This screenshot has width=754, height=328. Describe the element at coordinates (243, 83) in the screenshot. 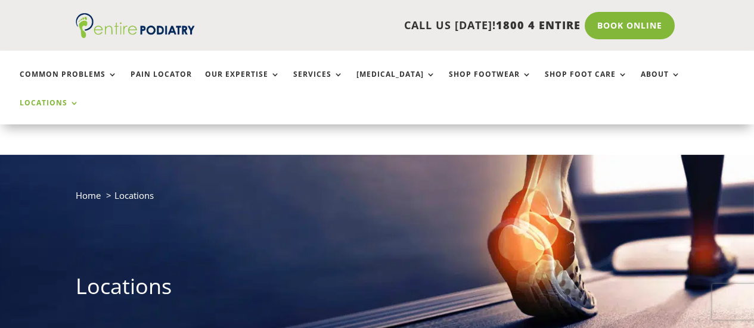

I see `a: Our Expertise` at that location.